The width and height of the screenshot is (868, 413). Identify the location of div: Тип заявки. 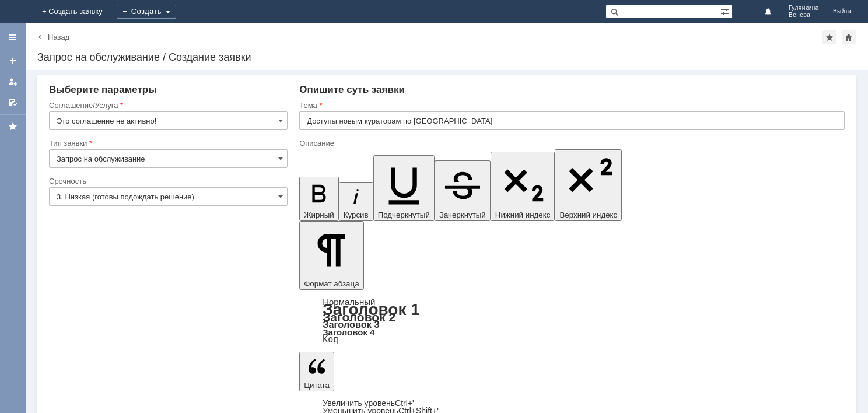
(167, 143).